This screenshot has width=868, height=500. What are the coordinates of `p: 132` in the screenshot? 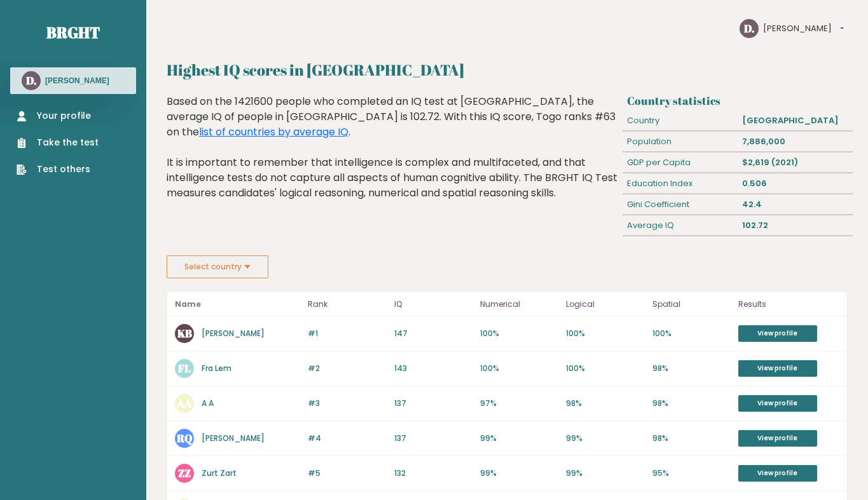 It's located at (433, 473).